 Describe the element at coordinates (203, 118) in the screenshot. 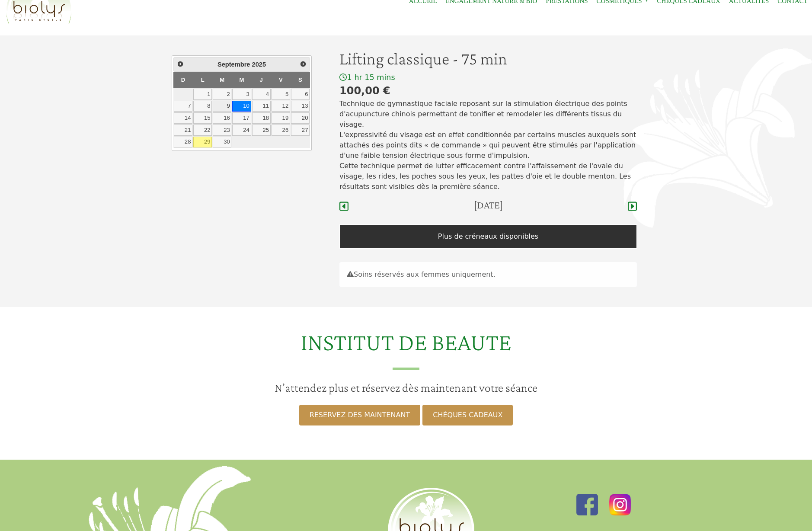

I see `a: 15` at that location.